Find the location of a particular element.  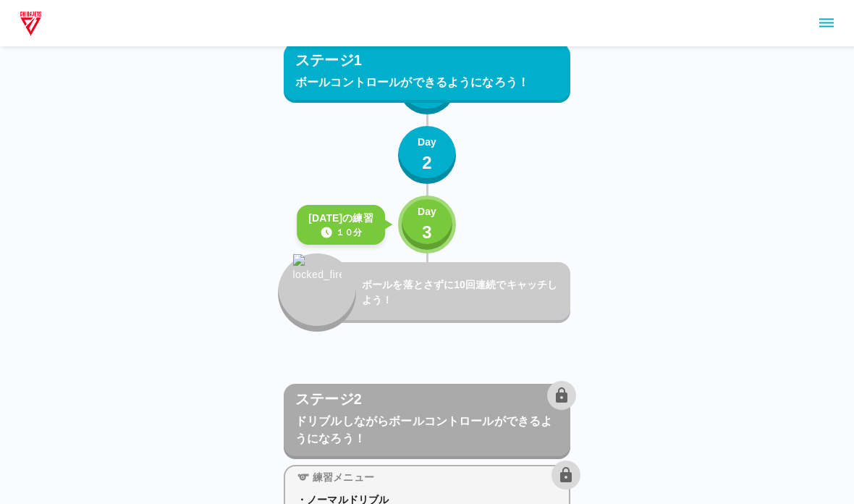

button: Day3 is located at coordinates (427, 224).